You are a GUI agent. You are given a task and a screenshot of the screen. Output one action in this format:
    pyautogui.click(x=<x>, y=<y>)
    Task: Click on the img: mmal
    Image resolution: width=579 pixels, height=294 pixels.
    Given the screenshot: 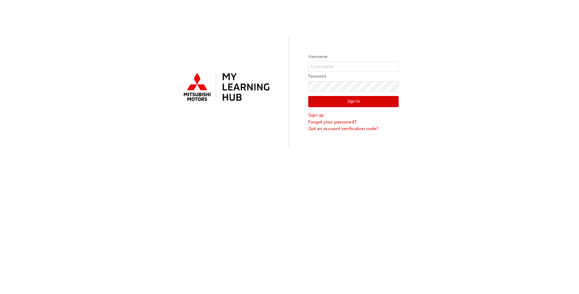 What is the action you would take?
    pyautogui.click(x=225, y=87)
    